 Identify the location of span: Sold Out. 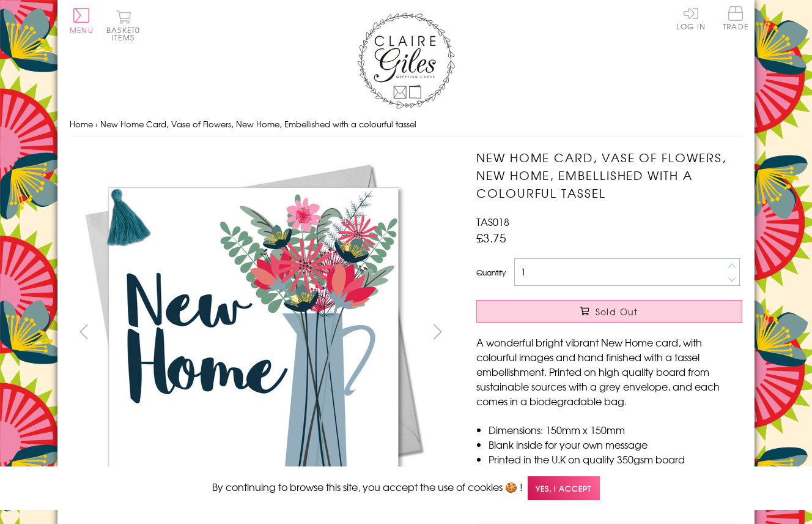
(617, 311).